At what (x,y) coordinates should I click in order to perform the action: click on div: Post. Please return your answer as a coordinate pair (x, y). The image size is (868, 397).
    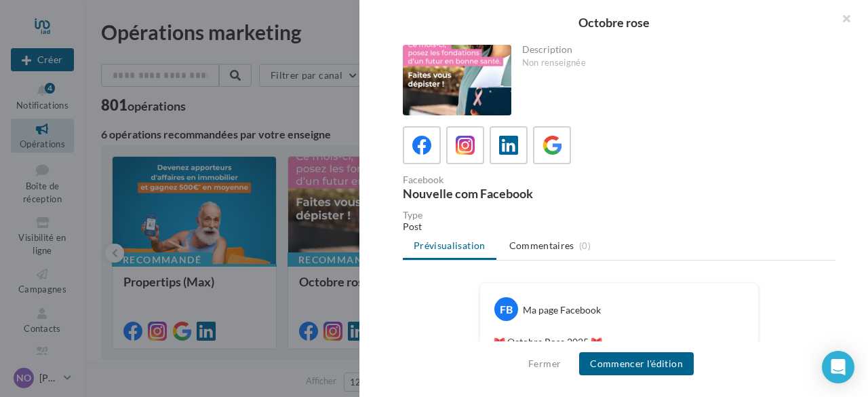
    Looking at the image, I should click on (619, 227).